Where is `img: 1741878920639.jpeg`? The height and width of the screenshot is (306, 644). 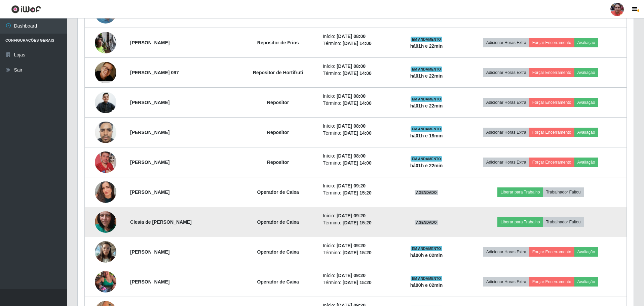
img: 1741878920639.jpeg is located at coordinates (106, 162).